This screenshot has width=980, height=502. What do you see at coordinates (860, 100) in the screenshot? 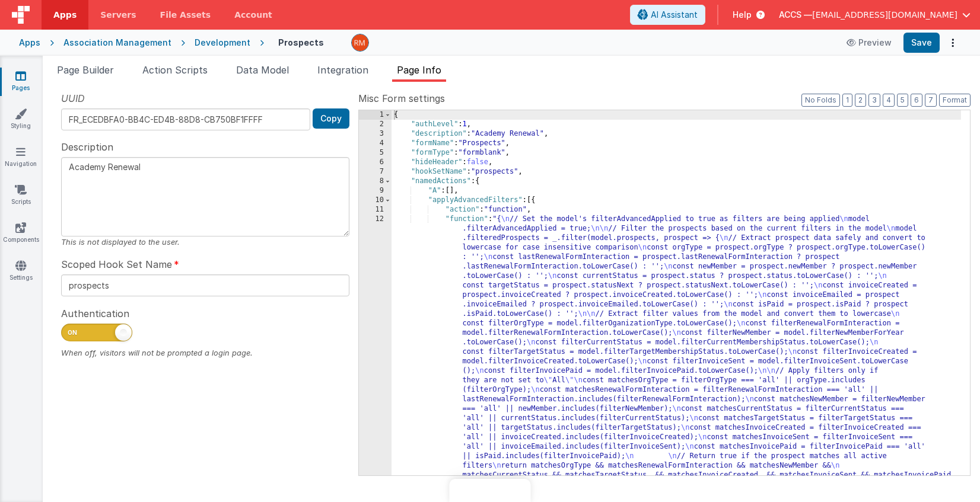
I see `button: 2` at bounding box center [860, 100].